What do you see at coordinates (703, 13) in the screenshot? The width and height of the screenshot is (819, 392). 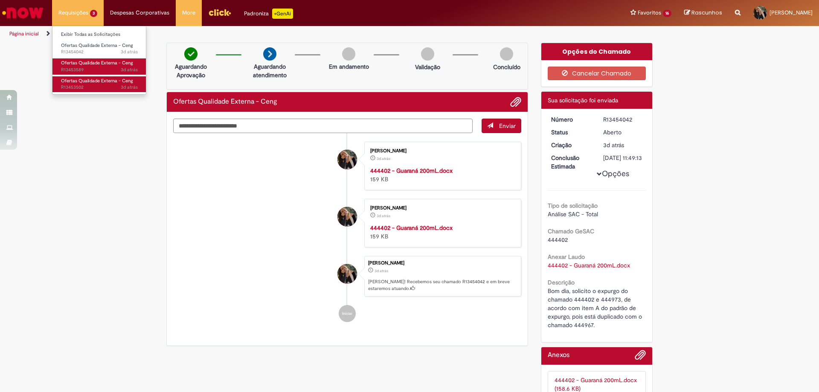 I see `a: Rascunhos` at bounding box center [703, 13].